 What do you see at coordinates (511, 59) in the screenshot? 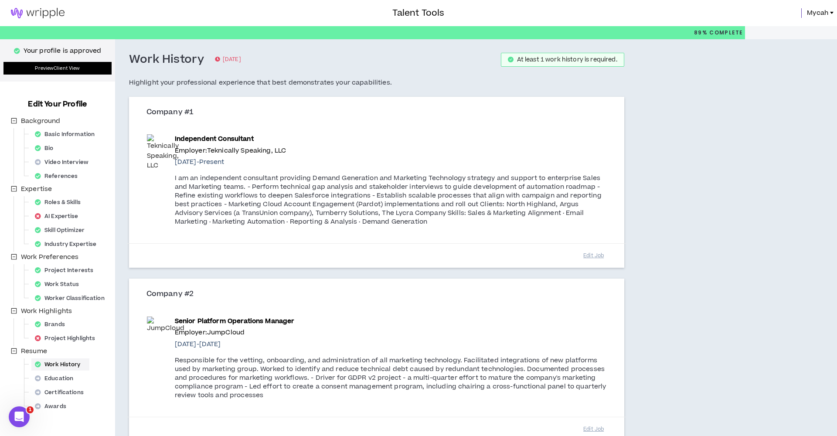
I see `span: check-circle` at bounding box center [511, 59].